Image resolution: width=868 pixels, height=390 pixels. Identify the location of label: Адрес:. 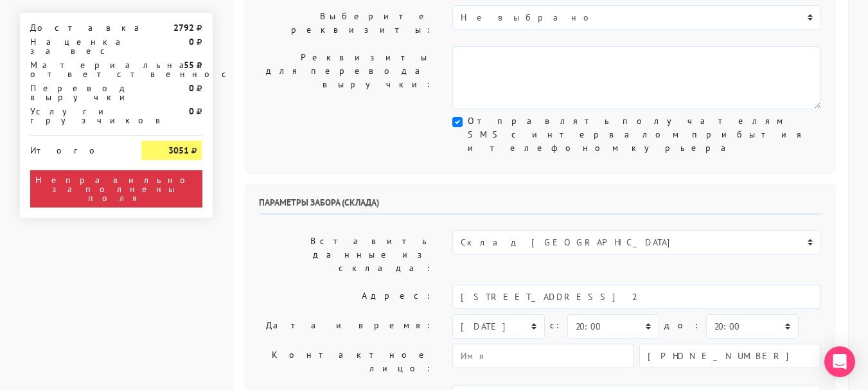
(346, 297).